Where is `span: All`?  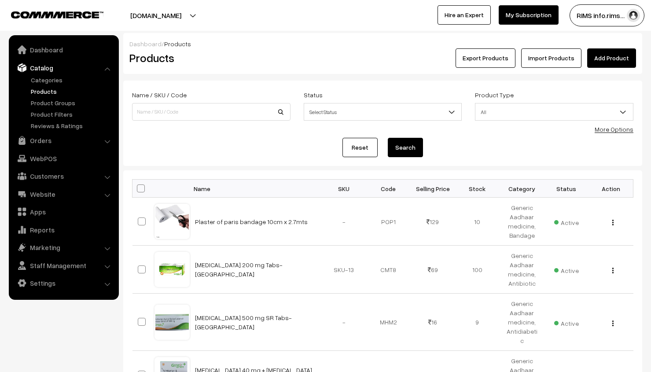 span: All is located at coordinates (554, 112).